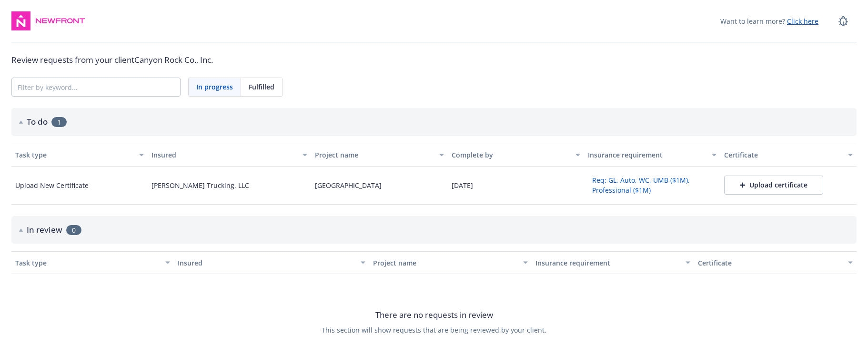 The image size is (868, 364). Describe the element at coordinates (37, 122) in the screenshot. I see `h2: To do` at that location.